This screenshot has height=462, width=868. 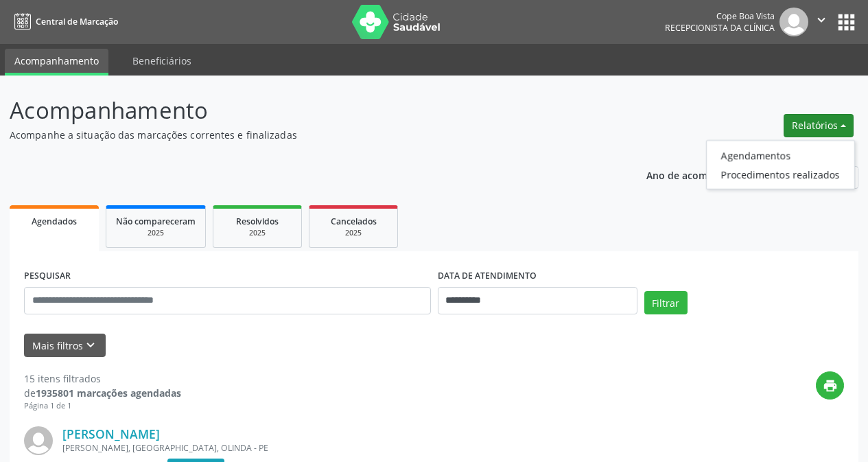 What do you see at coordinates (780, 175) in the screenshot?
I see `a: Procedimentos realizados` at bounding box center [780, 175].